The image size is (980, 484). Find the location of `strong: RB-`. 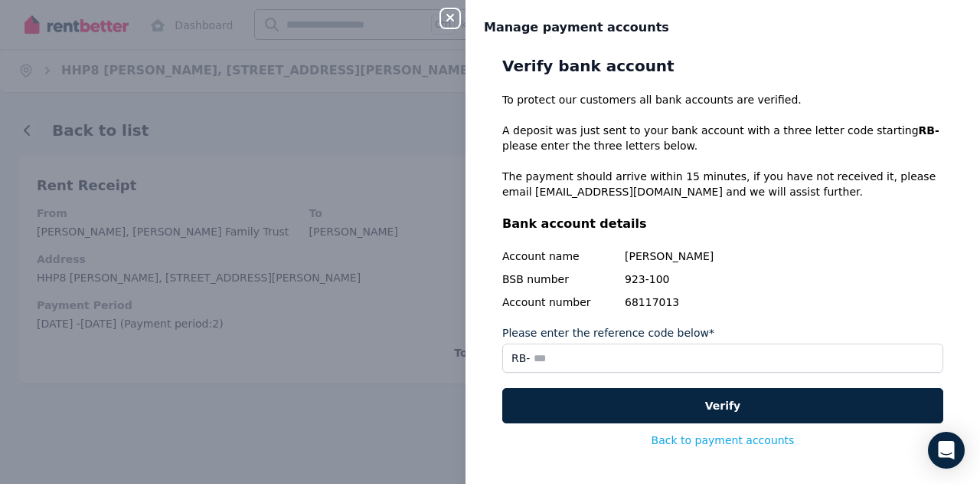

strong: RB- is located at coordinates (929, 130).